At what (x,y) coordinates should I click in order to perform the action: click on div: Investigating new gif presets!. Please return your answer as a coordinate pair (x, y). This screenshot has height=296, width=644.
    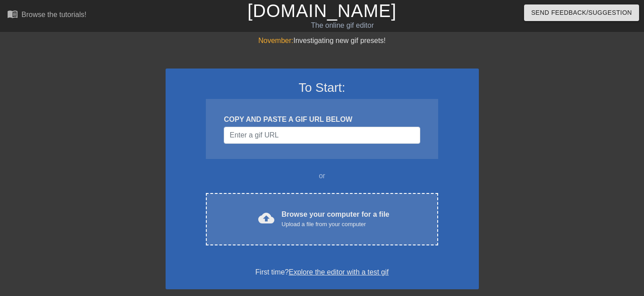
    Looking at the image, I should click on (322, 41).